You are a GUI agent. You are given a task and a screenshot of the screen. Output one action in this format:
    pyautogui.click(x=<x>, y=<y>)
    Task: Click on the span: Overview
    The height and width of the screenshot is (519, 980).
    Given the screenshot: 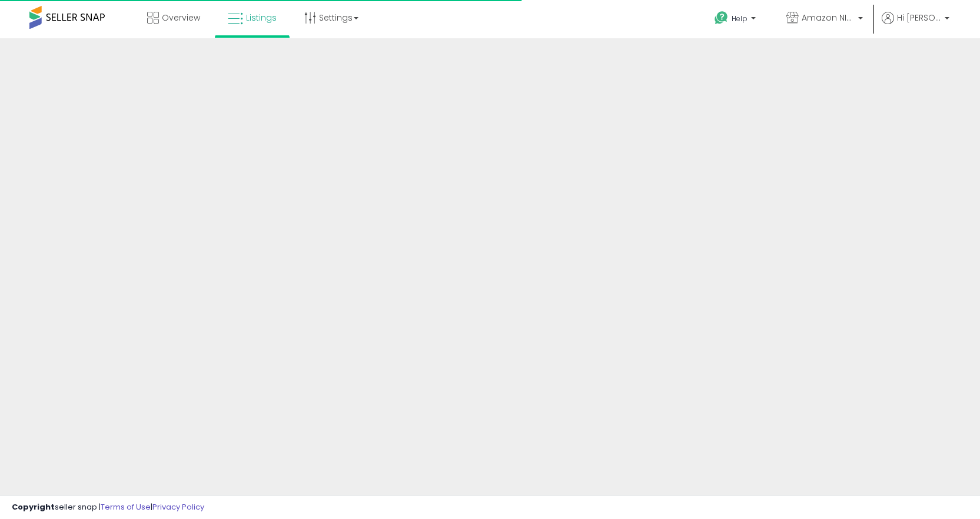 What is the action you would take?
    pyautogui.click(x=181, y=17)
    